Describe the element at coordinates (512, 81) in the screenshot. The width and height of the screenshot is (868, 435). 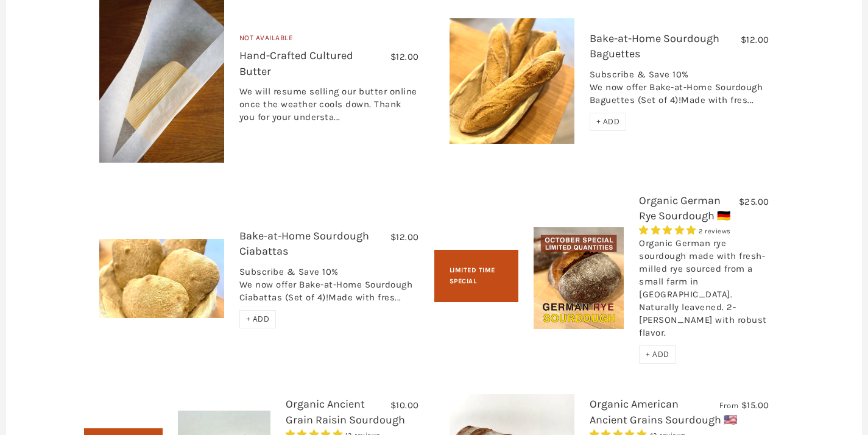
I see `img: Bake-at-Home Sourdough Baguettes` at that location.